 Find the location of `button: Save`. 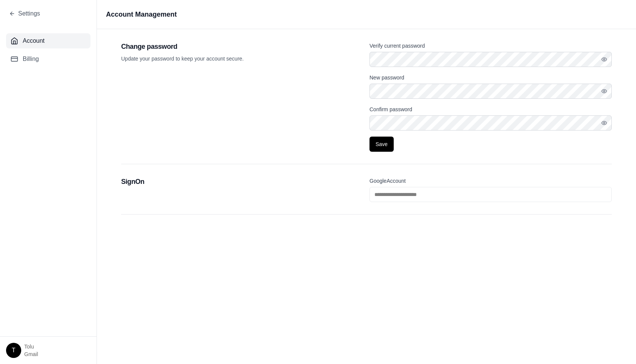

button: Save is located at coordinates (381, 144).